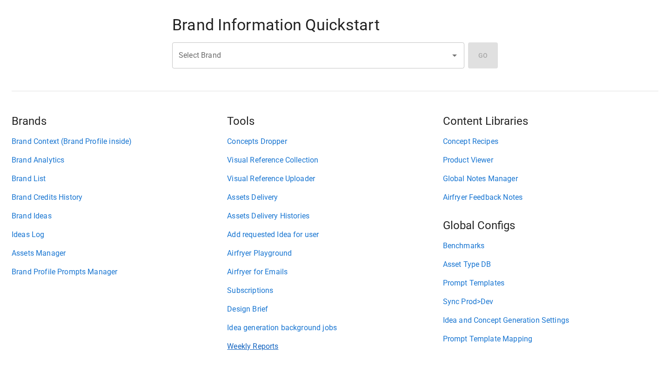  Describe the element at coordinates (119, 141) in the screenshot. I see `a: Brand Context (Brand Profile inside)` at that location.